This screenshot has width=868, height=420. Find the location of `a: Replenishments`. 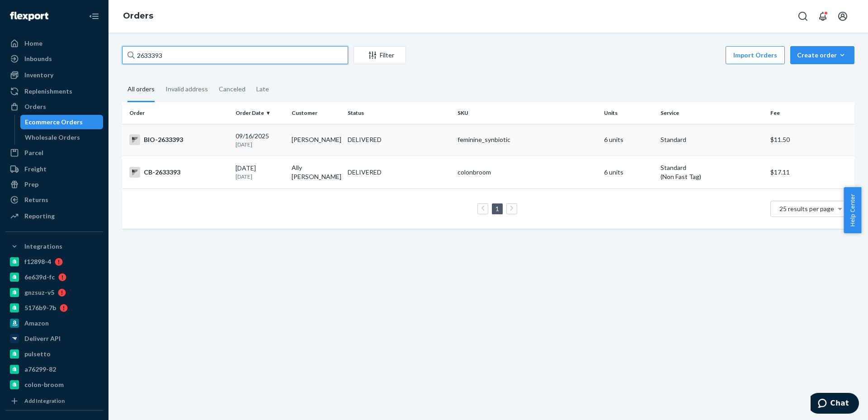

a: Replenishments is located at coordinates (54, 91).